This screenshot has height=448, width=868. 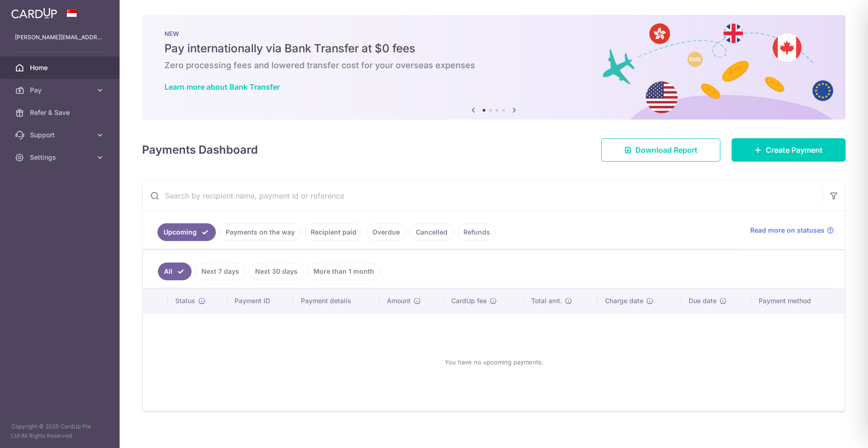 I want to click on h6: Zero processing fees and lowered transfer cost for your overseas expenses, so click(x=494, y=65).